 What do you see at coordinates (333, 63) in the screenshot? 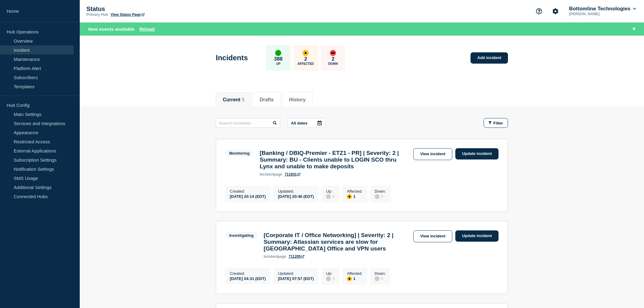
I see `p: Down` at bounding box center [333, 63].